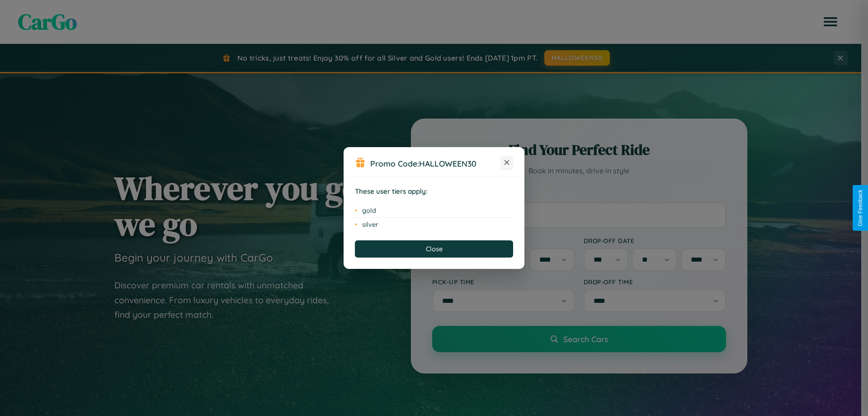 This screenshot has width=868, height=416. What do you see at coordinates (860, 208) in the screenshot?
I see `div: Give Feedback` at bounding box center [860, 208].